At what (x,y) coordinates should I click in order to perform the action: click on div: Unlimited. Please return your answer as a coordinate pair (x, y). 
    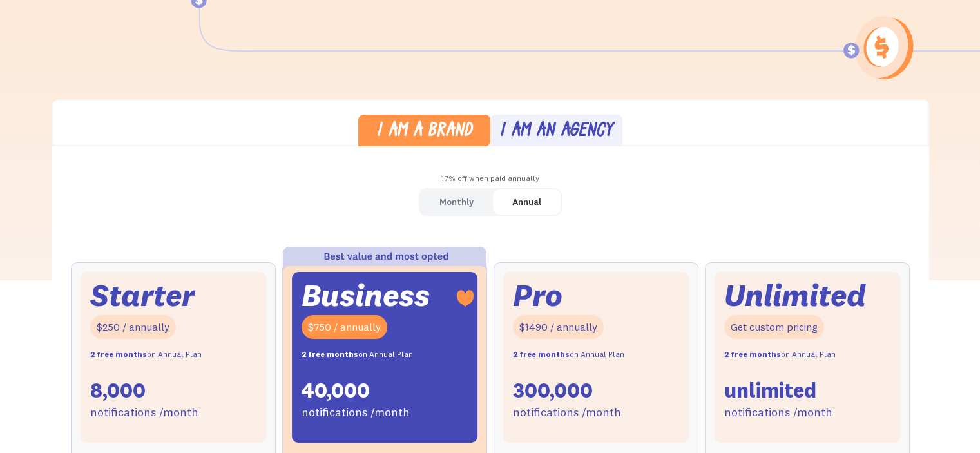
    Looking at the image, I should click on (795, 295).